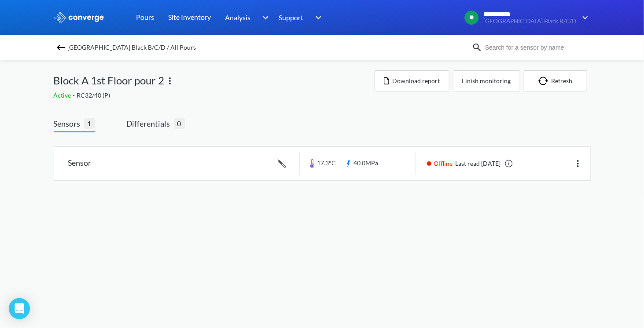  I want to click on button: Finish monitoring, so click(486, 81).